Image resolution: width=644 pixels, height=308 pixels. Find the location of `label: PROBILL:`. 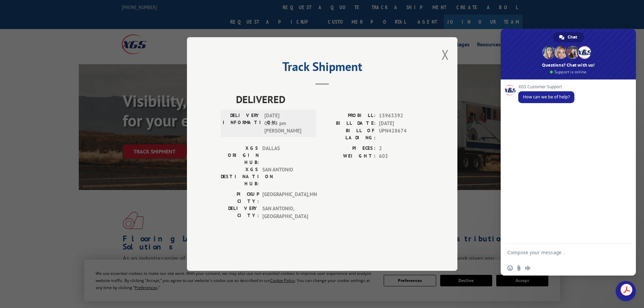

label: PROBILL: is located at coordinates (349, 116).